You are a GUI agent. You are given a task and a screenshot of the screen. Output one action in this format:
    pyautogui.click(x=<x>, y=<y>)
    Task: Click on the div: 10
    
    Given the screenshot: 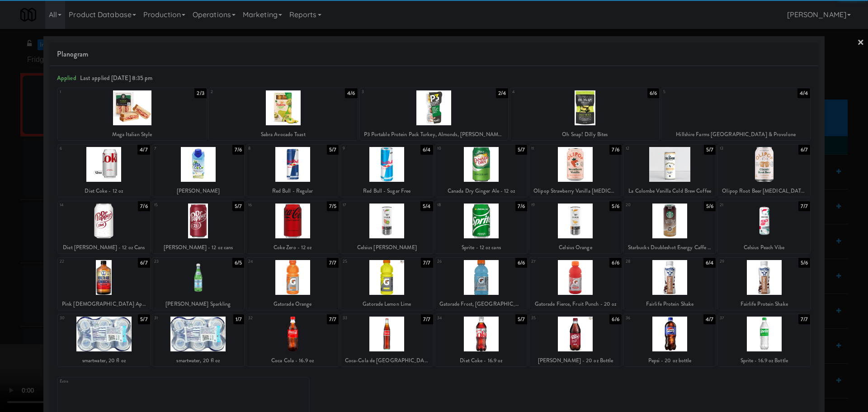 What is the action you would take?
    pyautogui.click(x=460, y=149)
    